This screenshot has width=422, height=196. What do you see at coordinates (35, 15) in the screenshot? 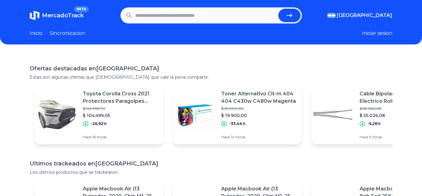
I see `img: MercadoTrack` at bounding box center [35, 15].